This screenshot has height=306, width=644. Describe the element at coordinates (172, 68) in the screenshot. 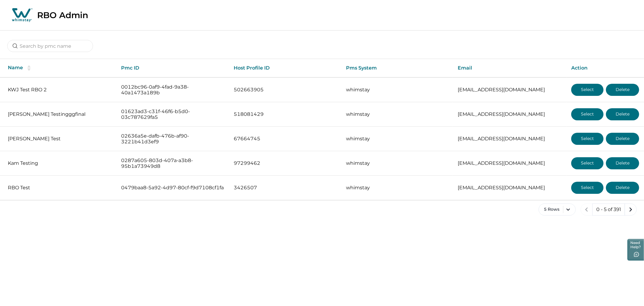

I see `th: Pmc ID` at that location.